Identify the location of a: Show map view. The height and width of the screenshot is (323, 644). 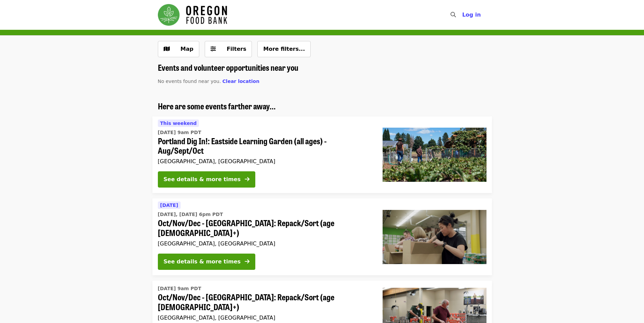
(178, 50).